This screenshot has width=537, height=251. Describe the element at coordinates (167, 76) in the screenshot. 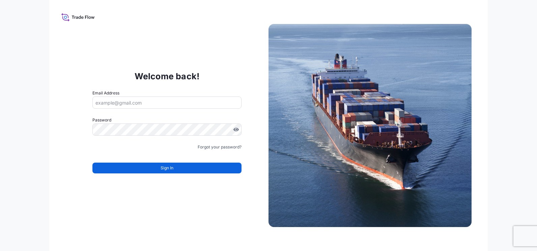

I see `p: Welcome back!` at that location.